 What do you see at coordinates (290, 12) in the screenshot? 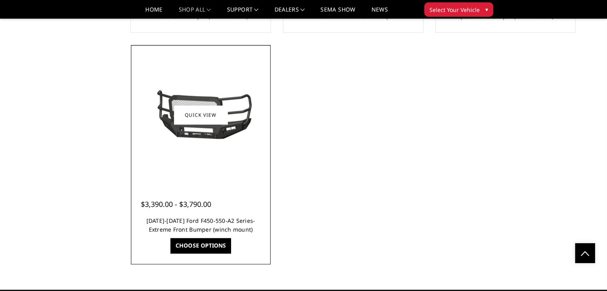
I see `a: Dealers` at bounding box center [290, 12].